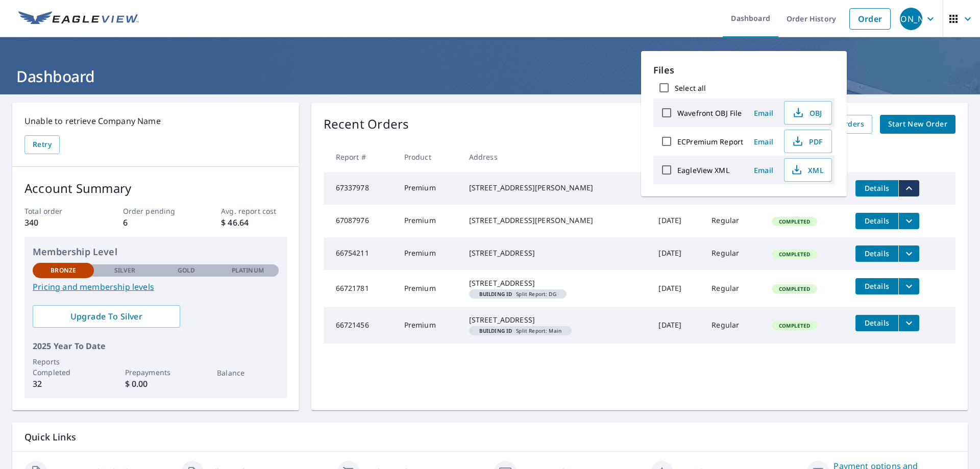  Describe the element at coordinates (877, 254) in the screenshot. I see `button: detailsBtn-66754211` at that location.